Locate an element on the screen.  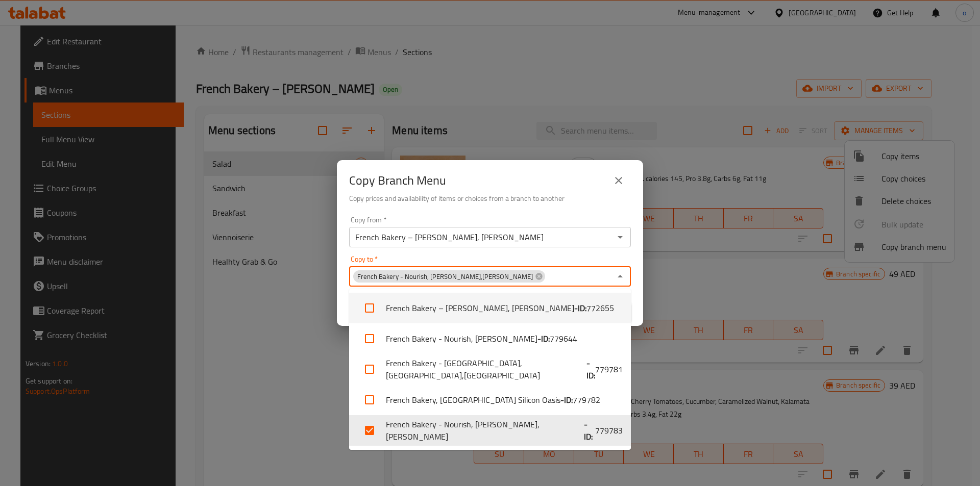
span: 779644 is located at coordinates (564, 338).